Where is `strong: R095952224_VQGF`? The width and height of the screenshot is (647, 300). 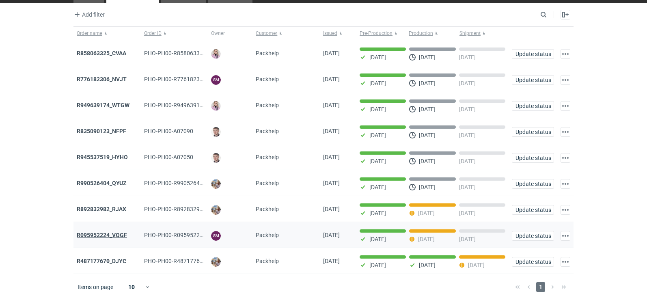
strong: R095952224_VQGF is located at coordinates (102, 235).